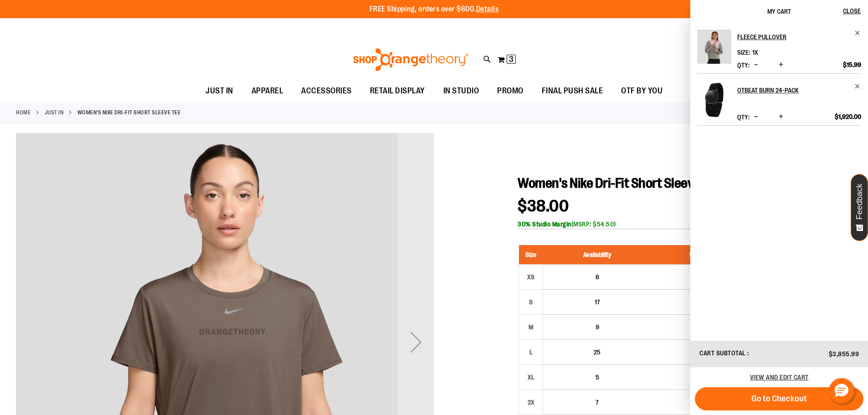 This screenshot has height=415, width=868. What do you see at coordinates (714, 47) in the screenshot?
I see `img: Fleece Pullover` at bounding box center [714, 47].